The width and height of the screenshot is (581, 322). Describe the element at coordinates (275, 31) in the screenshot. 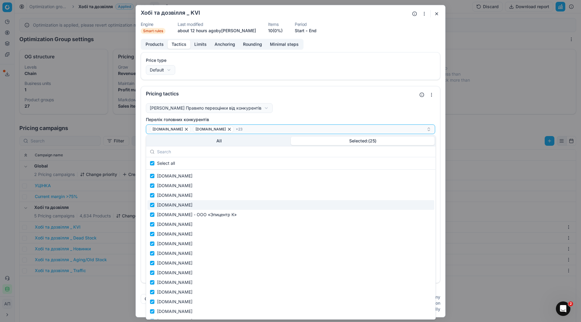

I see `a: 10(0%)` at that location.